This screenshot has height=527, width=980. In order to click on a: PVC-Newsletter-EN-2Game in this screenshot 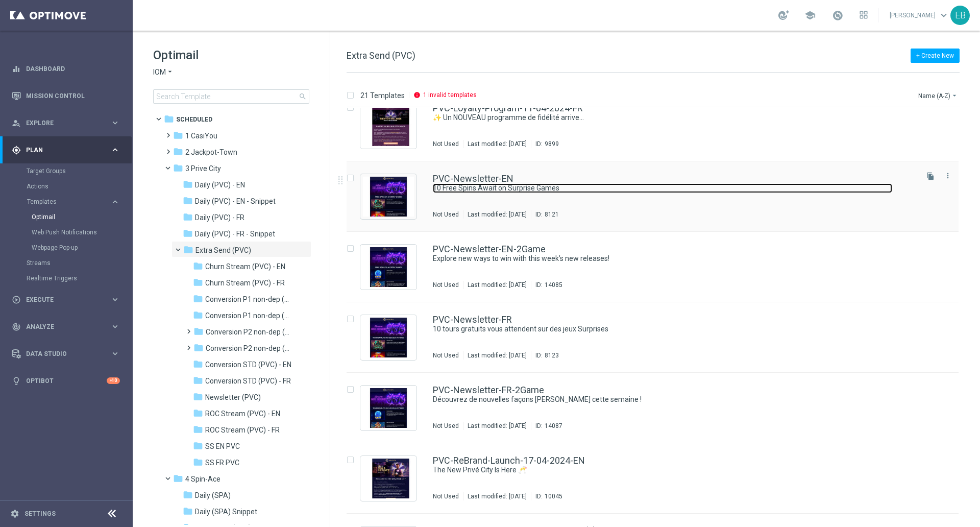, I will do `click(490, 249)`.